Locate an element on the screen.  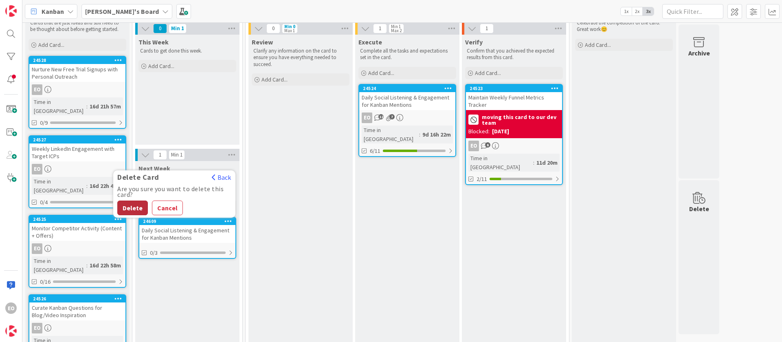
span: Review is located at coordinates (262, 42).